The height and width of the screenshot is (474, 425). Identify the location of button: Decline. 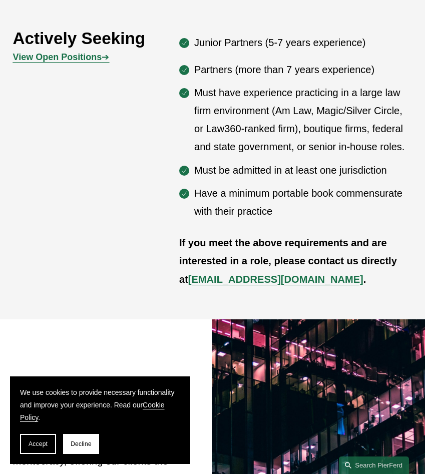
(81, 444).